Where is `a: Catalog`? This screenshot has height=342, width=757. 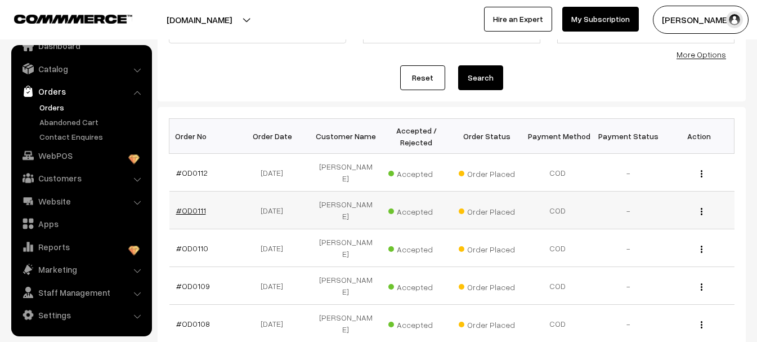
a: Catalog is located at coordinates (81, 69).